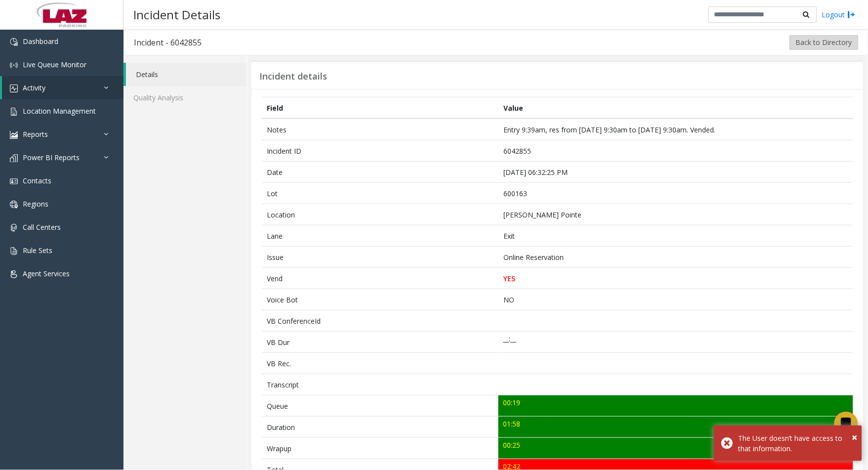 The height and width of the screenshot is (470, 868). What do you see at coordinates (186, 74) in the screenshot?
I see `a: Details` at bounding box center [186, 74].